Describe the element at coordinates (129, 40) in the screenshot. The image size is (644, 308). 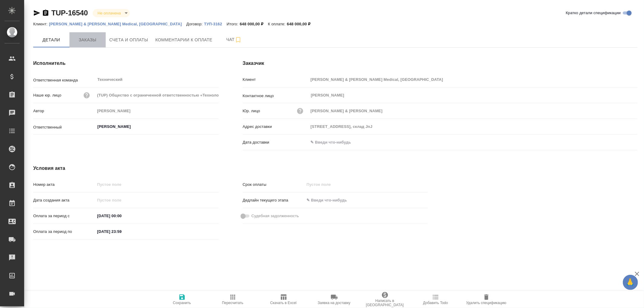
I see `span: Счета и оплаты` at that location.